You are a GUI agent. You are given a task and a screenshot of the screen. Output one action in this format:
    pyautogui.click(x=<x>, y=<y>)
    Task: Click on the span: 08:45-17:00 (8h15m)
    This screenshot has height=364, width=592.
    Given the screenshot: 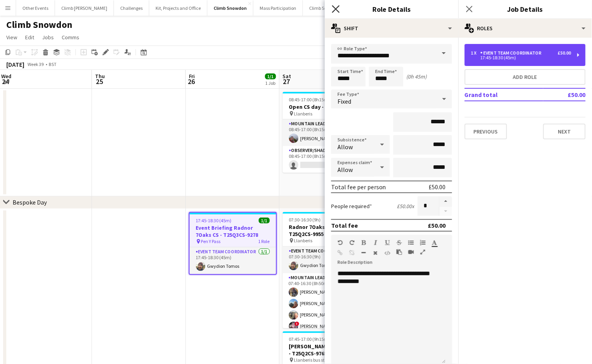 What is the action you would take?
    pyautogui.click(x=310, y=100)
    